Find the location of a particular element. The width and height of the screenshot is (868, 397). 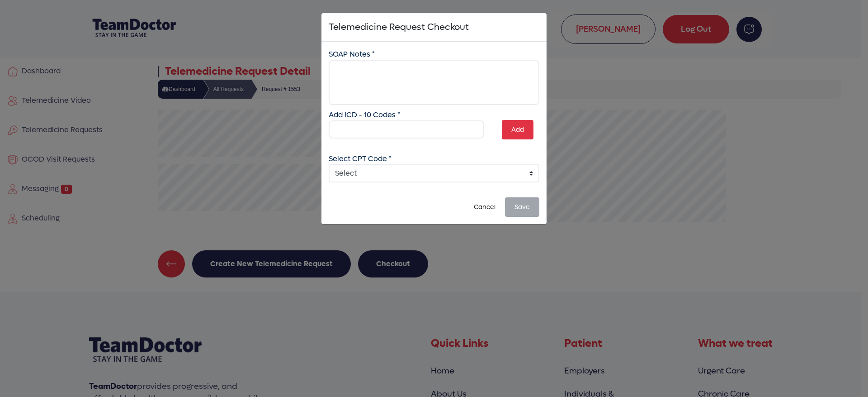

h5: Telemedicine Request Checkout is located at coordinates (399, 27).